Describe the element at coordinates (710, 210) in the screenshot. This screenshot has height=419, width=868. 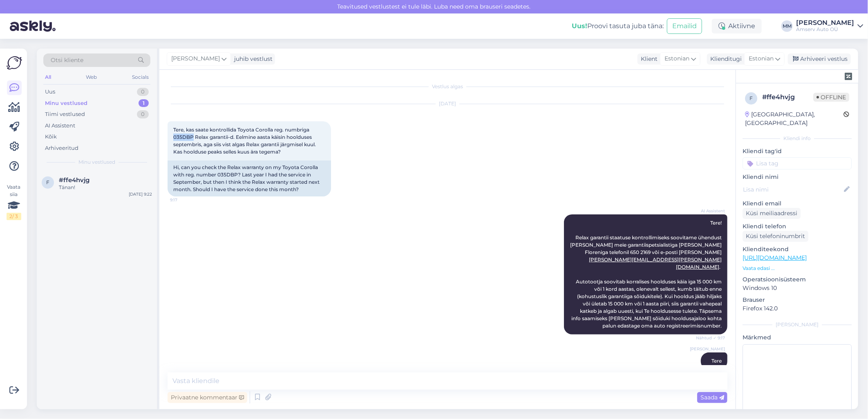
I see `span: AI Assistent` at that location.